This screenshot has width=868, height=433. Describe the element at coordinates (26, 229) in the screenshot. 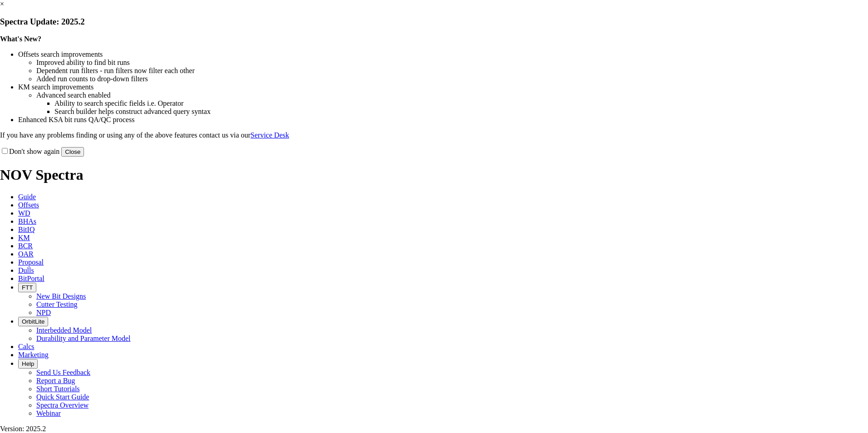

I see `span: BitIQ` at that location.